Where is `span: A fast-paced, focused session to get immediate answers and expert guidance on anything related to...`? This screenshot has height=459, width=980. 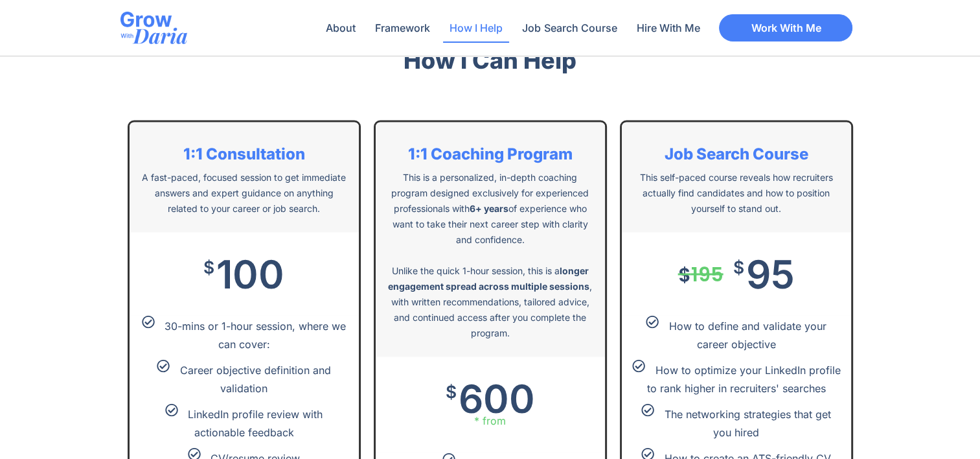
span: A fast-paced, focused session to get immediate answers and expert guidance on anything related to... is located at coordinates (243, 192).